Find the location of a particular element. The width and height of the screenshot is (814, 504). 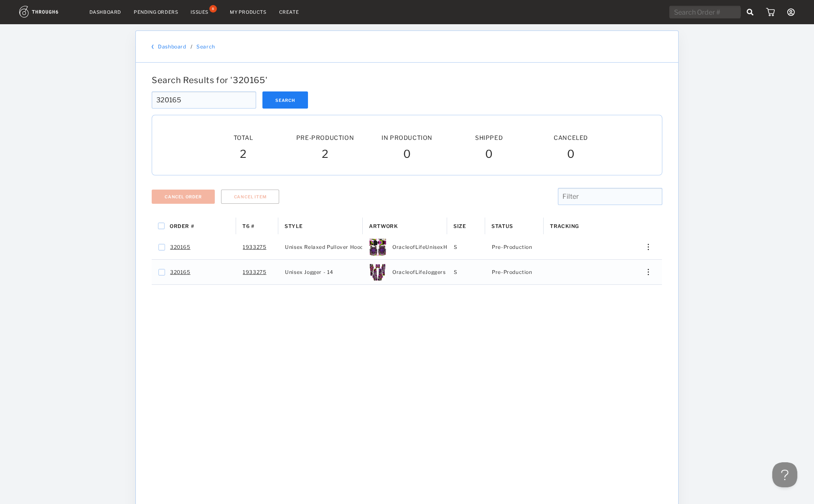

span: Unisex Jogger - 14 is located at coordinates (309, 272).